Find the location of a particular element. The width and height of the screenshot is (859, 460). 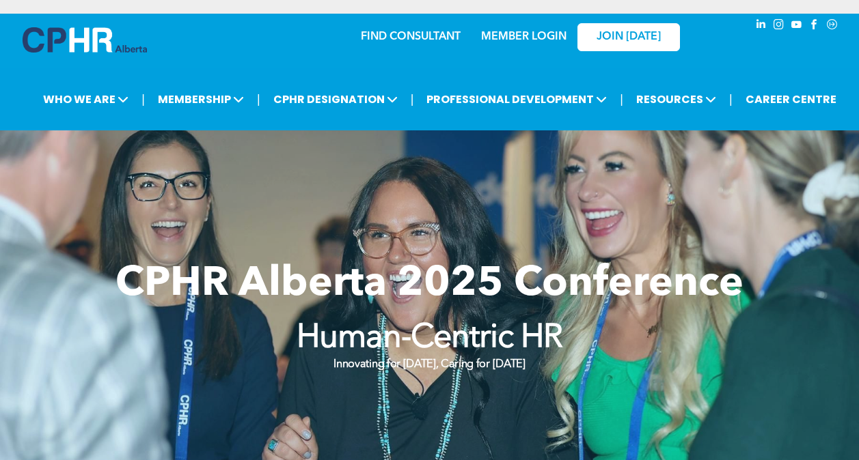

span: CPHR DESIGNATION is located at coordinates (335, 99).